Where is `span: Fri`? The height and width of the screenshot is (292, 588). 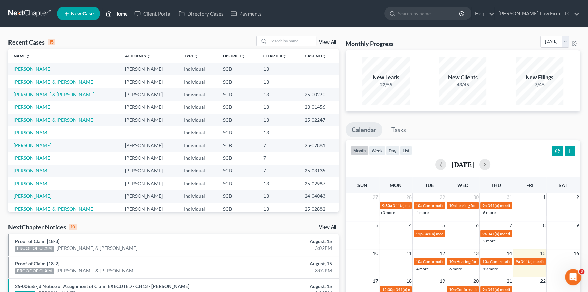 span: Fri is located at coordinates (530, 185).